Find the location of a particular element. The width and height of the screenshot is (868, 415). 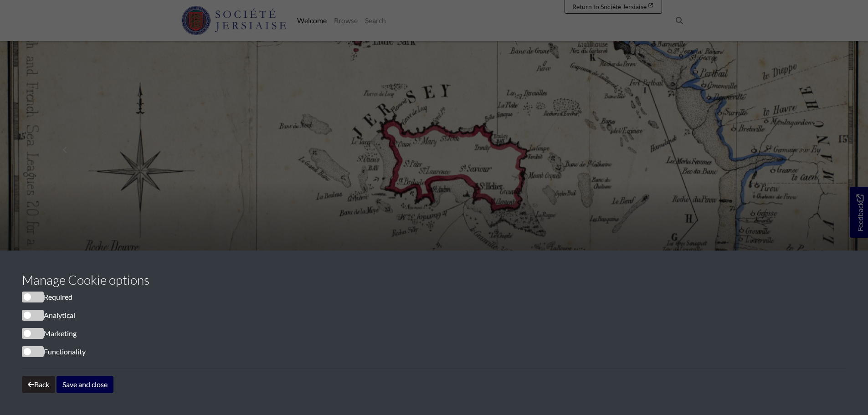

label: Functionality is located at coordinates (54, 352).